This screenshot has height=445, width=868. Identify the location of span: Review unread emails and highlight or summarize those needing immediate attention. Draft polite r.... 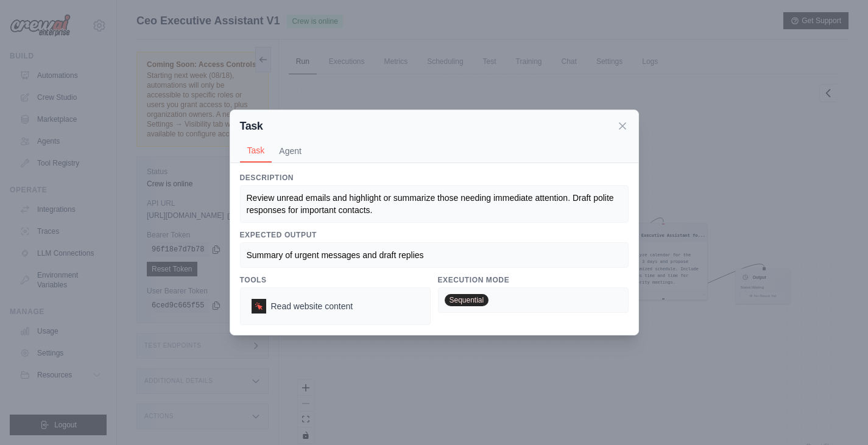
(431, 204).